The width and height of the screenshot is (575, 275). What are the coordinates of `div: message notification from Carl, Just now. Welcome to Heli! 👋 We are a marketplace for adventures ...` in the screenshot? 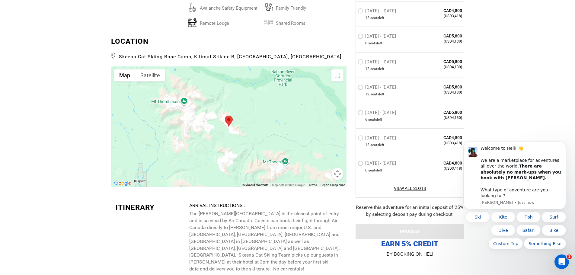 It's located at (60, 35).